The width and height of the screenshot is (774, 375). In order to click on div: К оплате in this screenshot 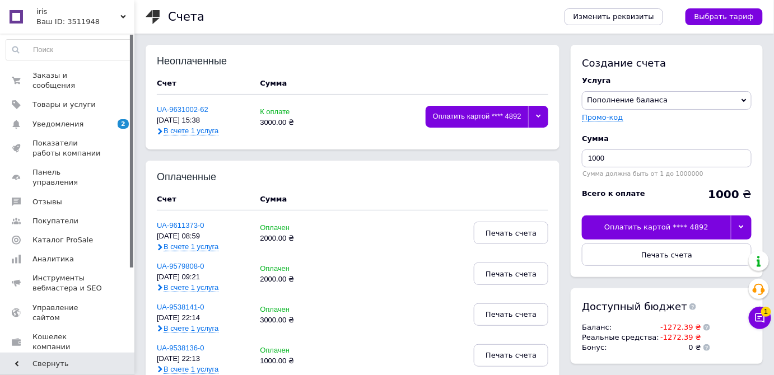, I will do `click(291, 112)`.